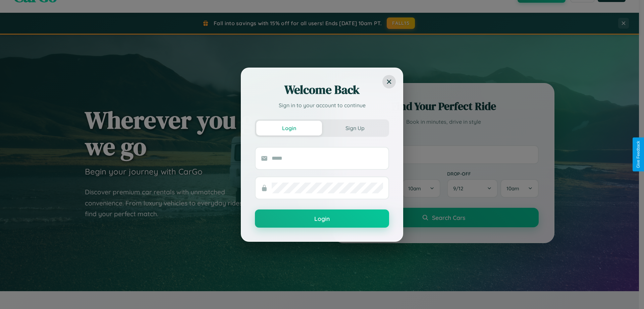 This screenshot has width=644, height=309. Describe the element at coordinates (322, 105) in the screenshot. I see `p: Sign in to your account to continue` at that location.